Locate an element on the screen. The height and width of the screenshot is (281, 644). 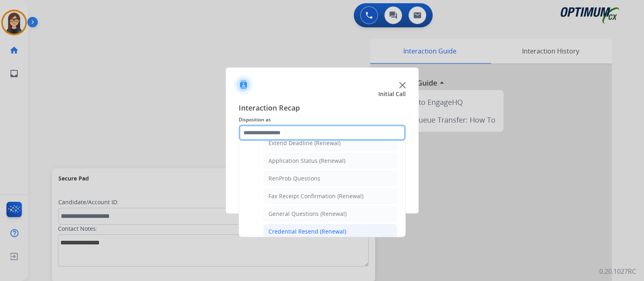
div: Application Status (Renewal) is located at coordinates (307, 161).